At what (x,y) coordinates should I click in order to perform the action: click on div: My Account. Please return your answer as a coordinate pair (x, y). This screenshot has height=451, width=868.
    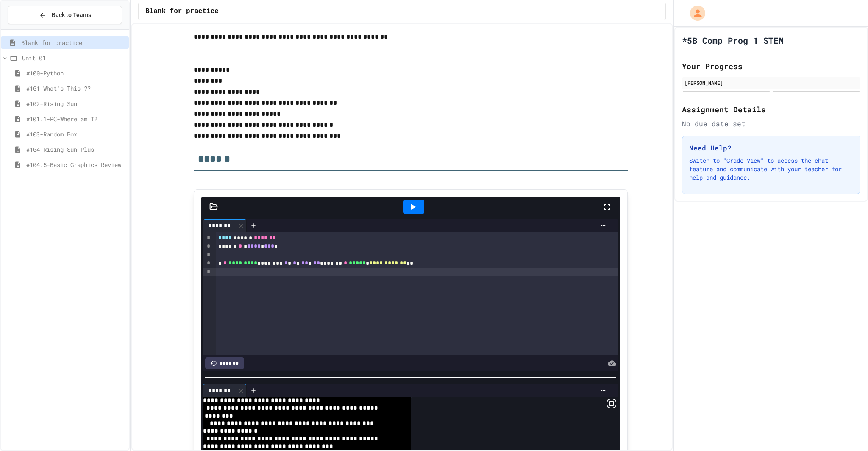
    Looking at the image, I should click on (694, 13).